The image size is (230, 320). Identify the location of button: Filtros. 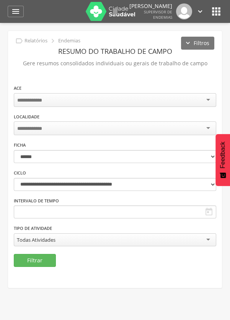
(197, 43).